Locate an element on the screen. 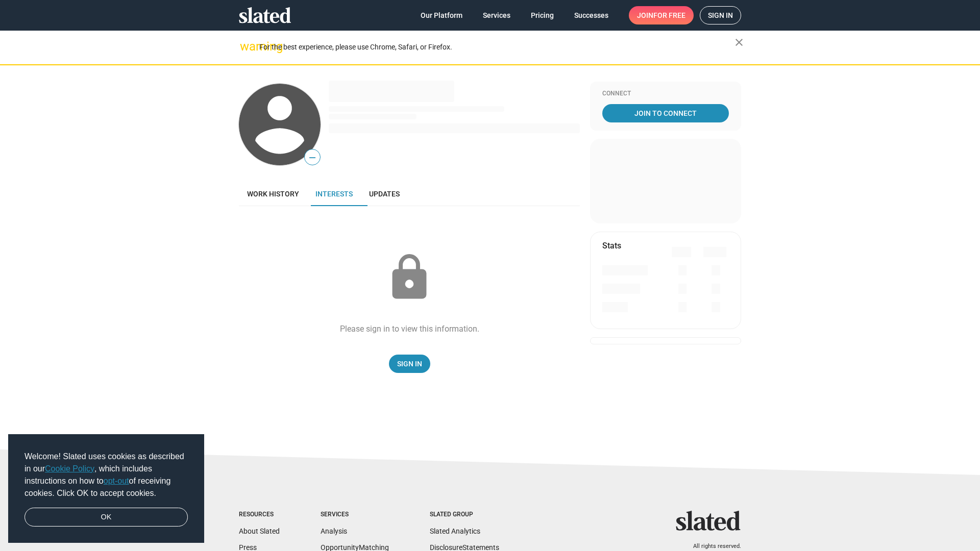 This screenshot has height=551, width=980. mat-icon: warning is located at coordinates (246, 46).